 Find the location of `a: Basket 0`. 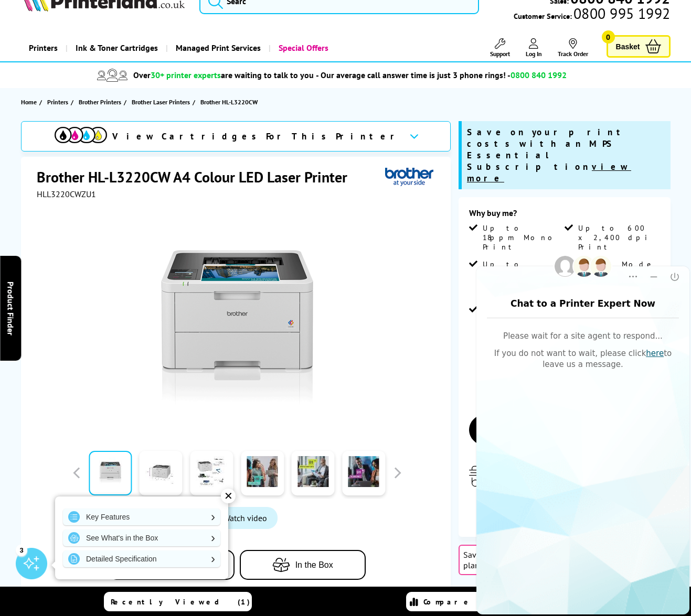

a: Basket 0 is located at coordinates (638, 46).